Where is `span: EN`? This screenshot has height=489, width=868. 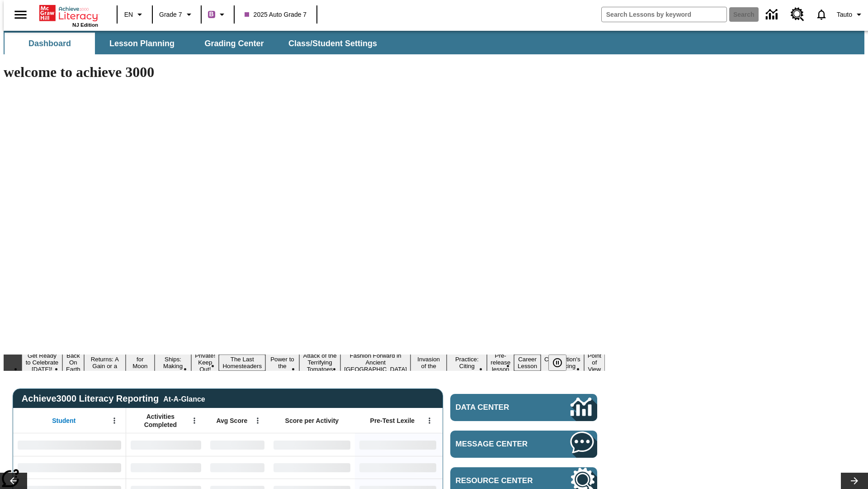 span: EN is located at coordinates (128, 14).